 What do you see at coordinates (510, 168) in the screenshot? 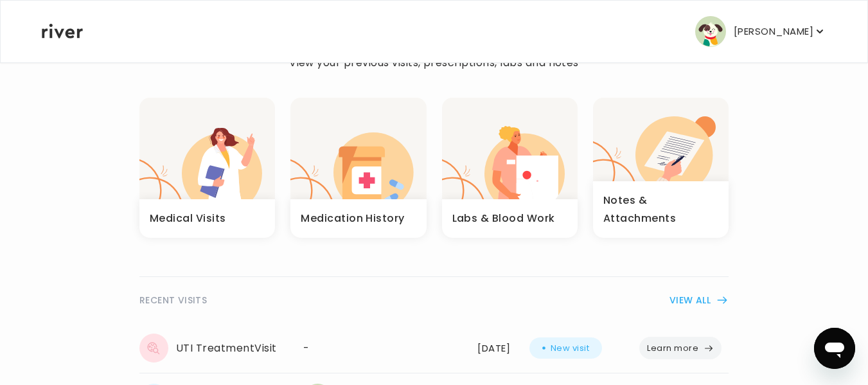
I see `button: Labs & Blood Work` at bounding box center [510, 168].